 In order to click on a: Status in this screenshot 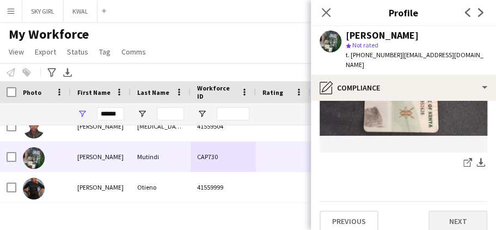, I will do `click(77, 52)`.